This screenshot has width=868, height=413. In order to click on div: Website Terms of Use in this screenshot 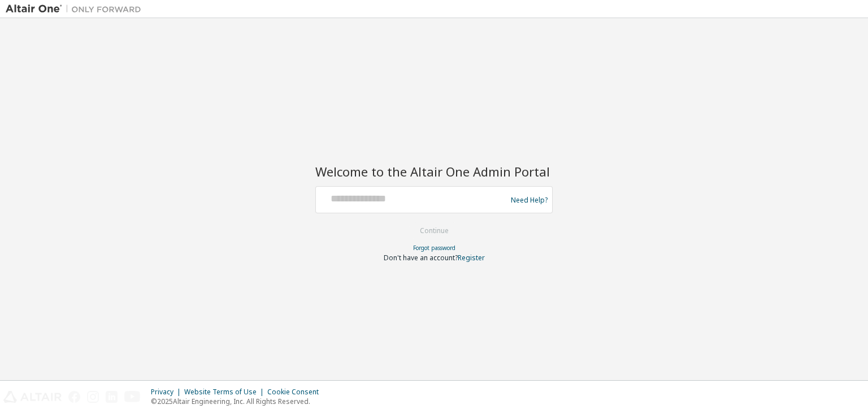, I will do `click(226, 391)`.